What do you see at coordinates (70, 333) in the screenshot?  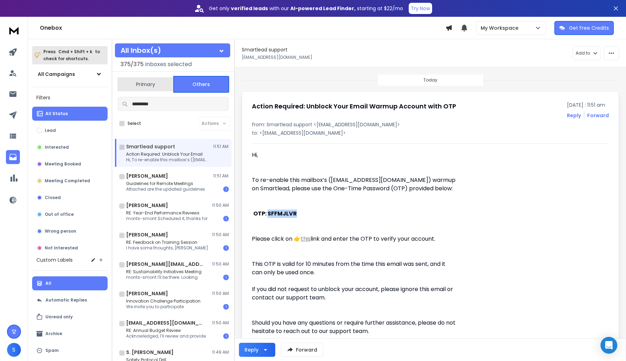 I see `button: Archive` at bounding box center [70, 333].